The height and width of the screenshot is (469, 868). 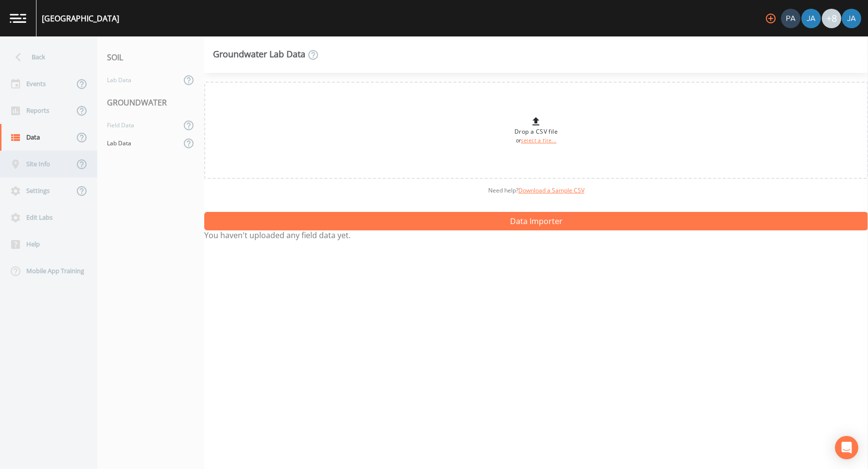 What do you see at coordinates (791, 18) in the screenshot?
I see `div: Patrick Caulfield` at bounding box center [791, 18].